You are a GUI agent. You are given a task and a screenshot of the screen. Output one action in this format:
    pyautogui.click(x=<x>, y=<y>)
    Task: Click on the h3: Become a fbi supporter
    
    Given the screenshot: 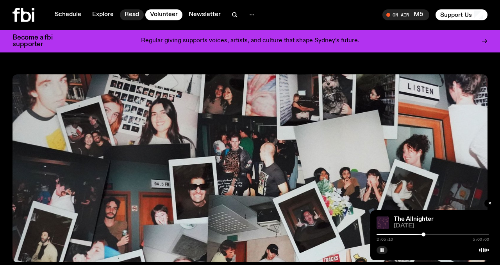 What is the action you would take?
    pyautogui.click(x=38, y=41)
    